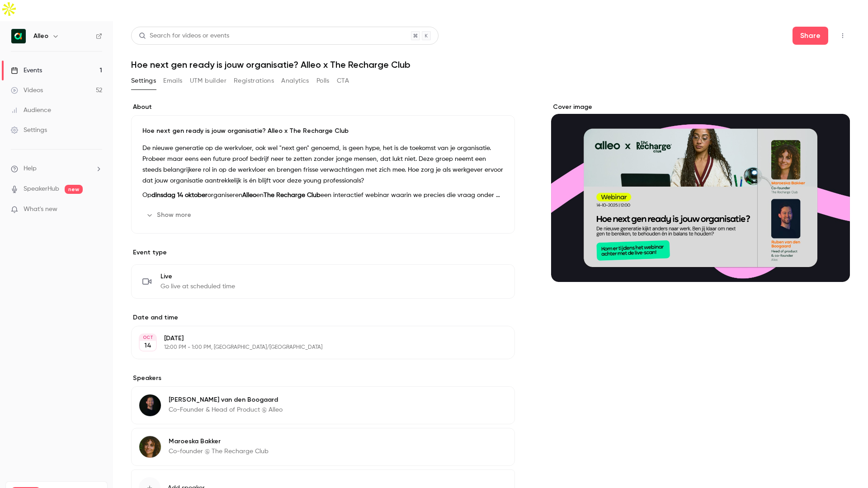 The width and height of the screenshot is (868, 488). I want to click on span: new, so click(74, 189).